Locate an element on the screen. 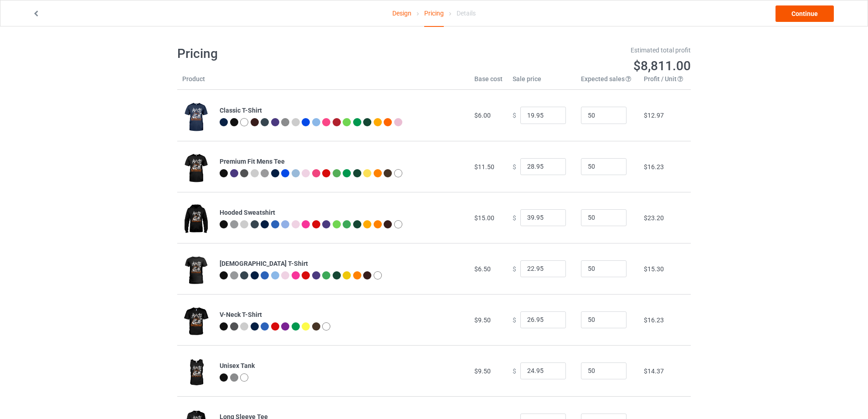  th: Expected sales is located at coordinates (607, 82).